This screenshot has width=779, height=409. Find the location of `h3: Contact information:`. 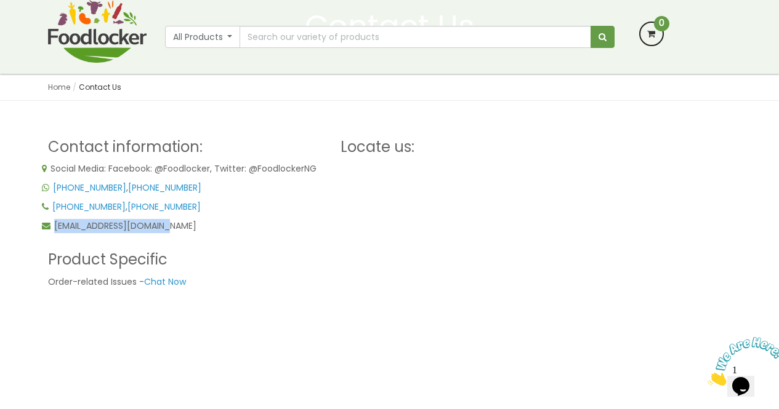

h3: Contact information: is located at coordinates (185, 147).